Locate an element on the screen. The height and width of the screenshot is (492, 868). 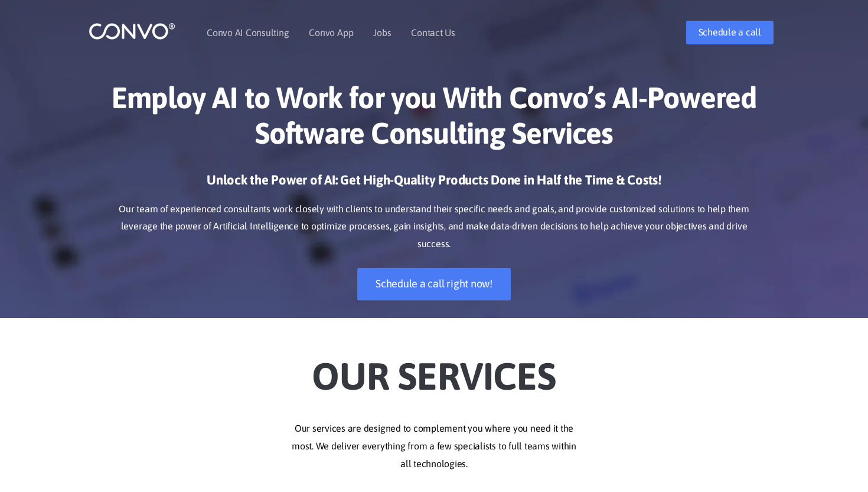
a: Jobs is located at coordinates (382, 33).